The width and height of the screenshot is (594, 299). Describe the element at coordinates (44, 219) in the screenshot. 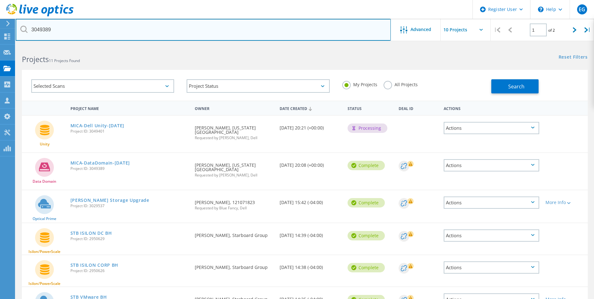

I see `span: Optical Prime` at that location.